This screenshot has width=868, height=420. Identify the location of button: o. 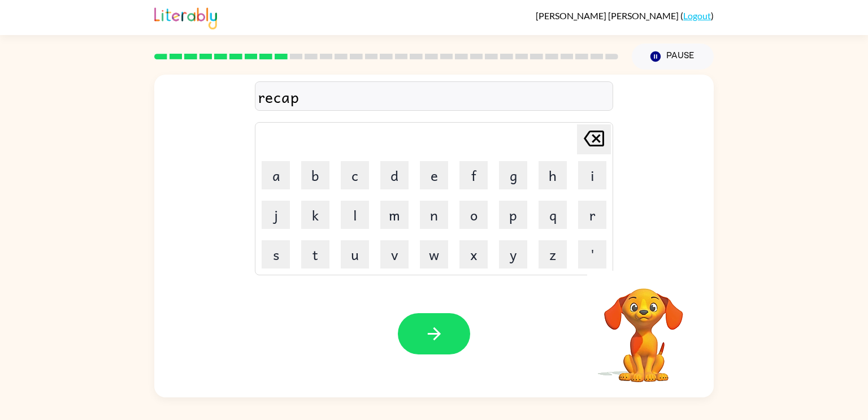
(474, 215).